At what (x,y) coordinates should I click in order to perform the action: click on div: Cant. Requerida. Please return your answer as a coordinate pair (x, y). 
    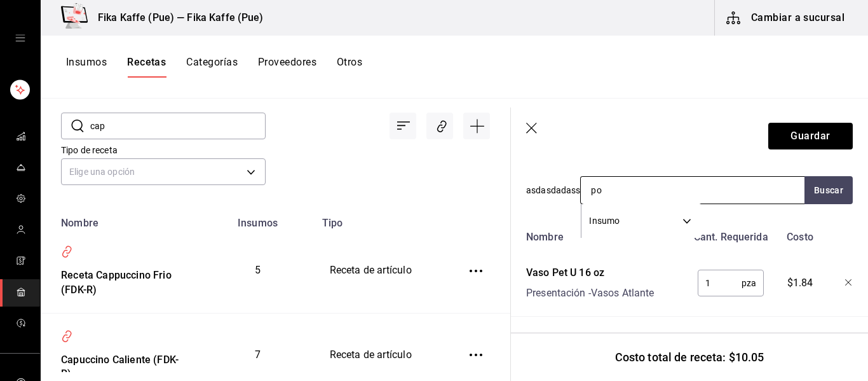
    Looking at the image, I should click on (728, 235).